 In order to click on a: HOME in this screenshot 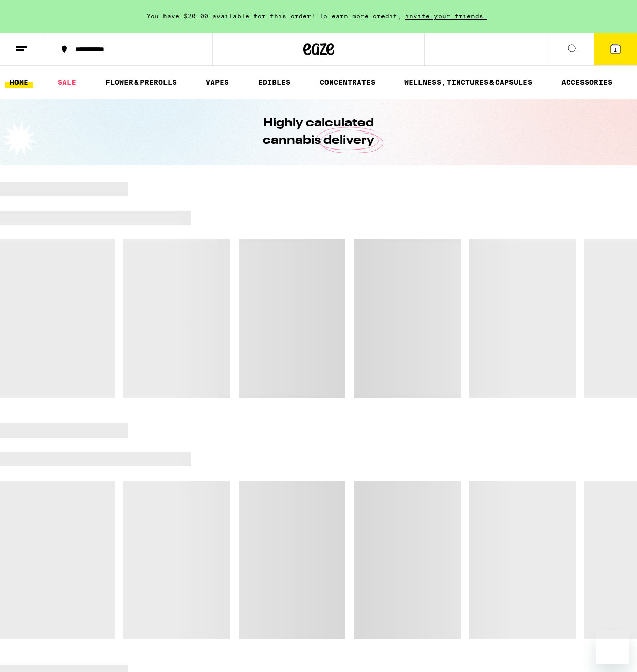, I will do `click(19, 82)`.